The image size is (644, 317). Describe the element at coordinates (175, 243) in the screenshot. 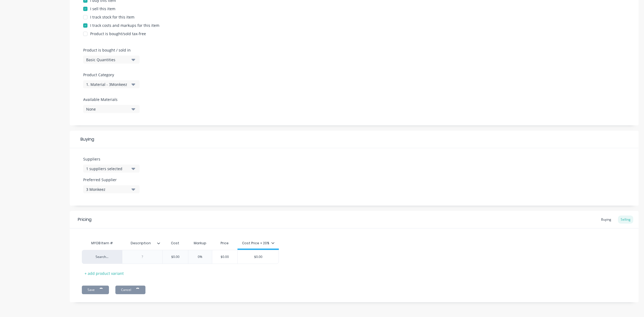

I see `div: Cost` at that location.